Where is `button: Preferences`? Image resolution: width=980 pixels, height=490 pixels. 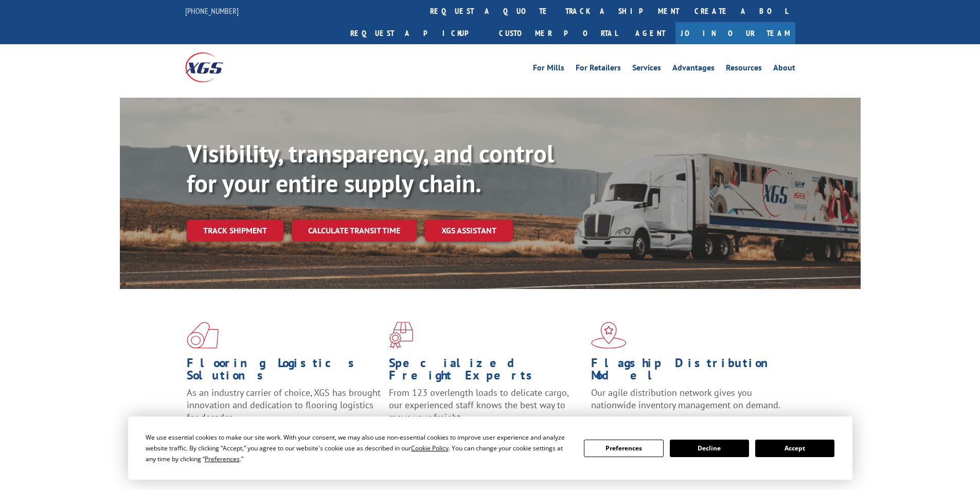 button: Preferences is located at coordinates (623, 449).